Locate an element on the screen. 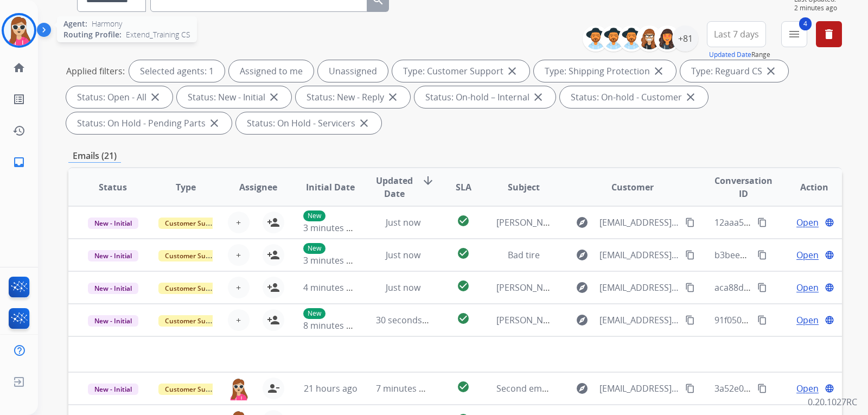 This screenshot has height=415, width=868. div: Selected agents: 1 is located at coordinates (177, 71).